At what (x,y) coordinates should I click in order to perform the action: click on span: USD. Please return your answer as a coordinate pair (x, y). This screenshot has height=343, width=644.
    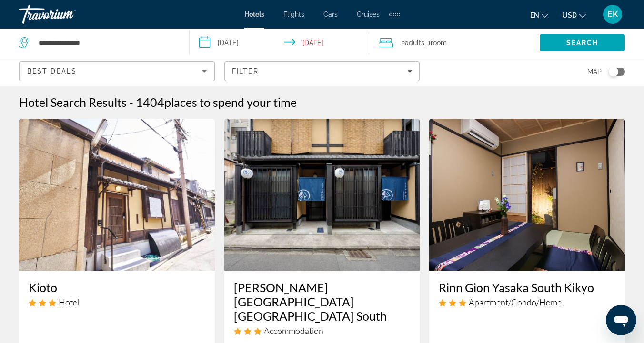
    Looking at the image, I should click on (570, 15).